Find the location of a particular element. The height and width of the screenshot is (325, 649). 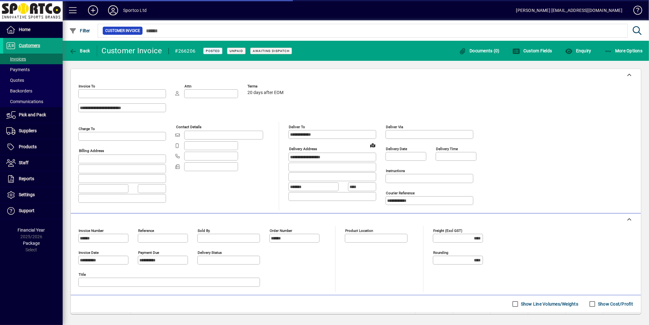

app-page-header-button: Back is located at coordinates (80, 51).